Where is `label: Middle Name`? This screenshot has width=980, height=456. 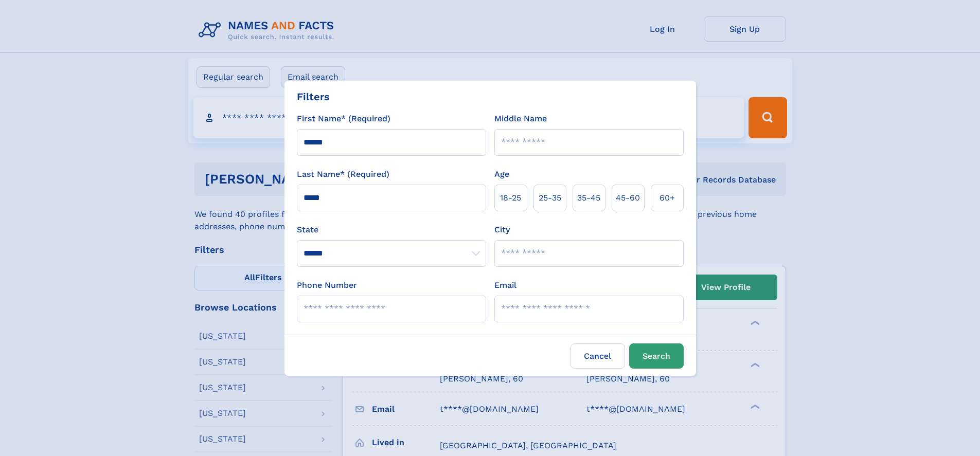 label: Middle Name is located at coordinates (521, 119).